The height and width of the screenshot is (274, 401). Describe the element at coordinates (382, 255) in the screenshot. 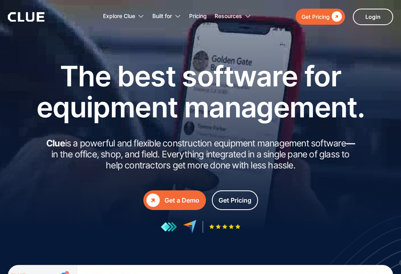

I see `div: Chat Widget` at that location.